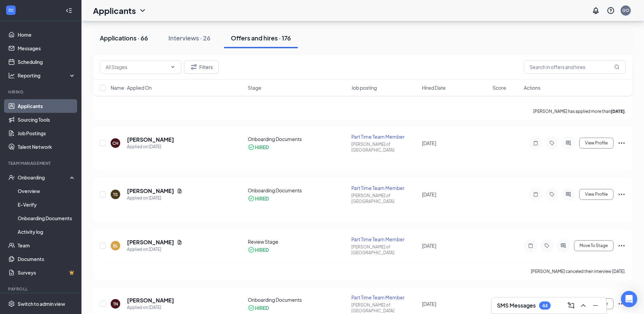  What do you see at coordinates (261, 38) in the screenshot?
I see `div: Offers and hires · 176` at bounding box center [261, 38].